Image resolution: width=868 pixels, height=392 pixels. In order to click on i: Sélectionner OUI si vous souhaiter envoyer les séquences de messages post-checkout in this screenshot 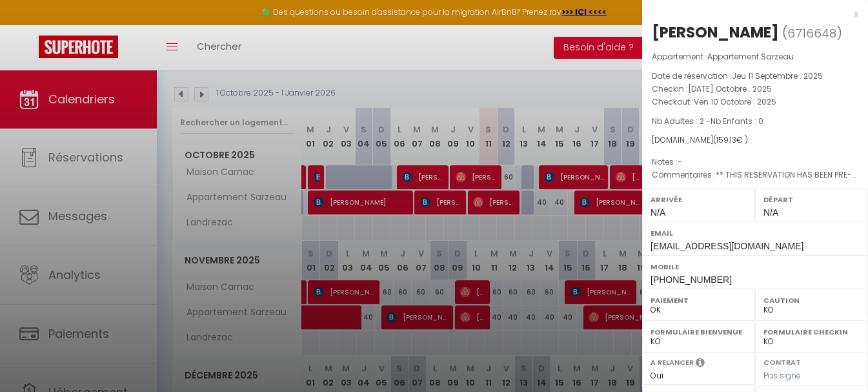, I will do `click(700, 365)`.